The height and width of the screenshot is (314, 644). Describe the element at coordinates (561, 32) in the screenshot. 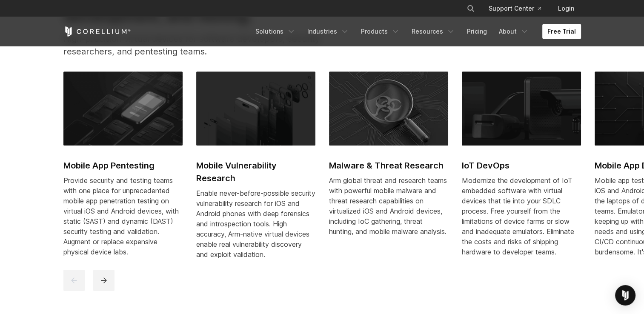

I see `a: Free Trial` at that location.